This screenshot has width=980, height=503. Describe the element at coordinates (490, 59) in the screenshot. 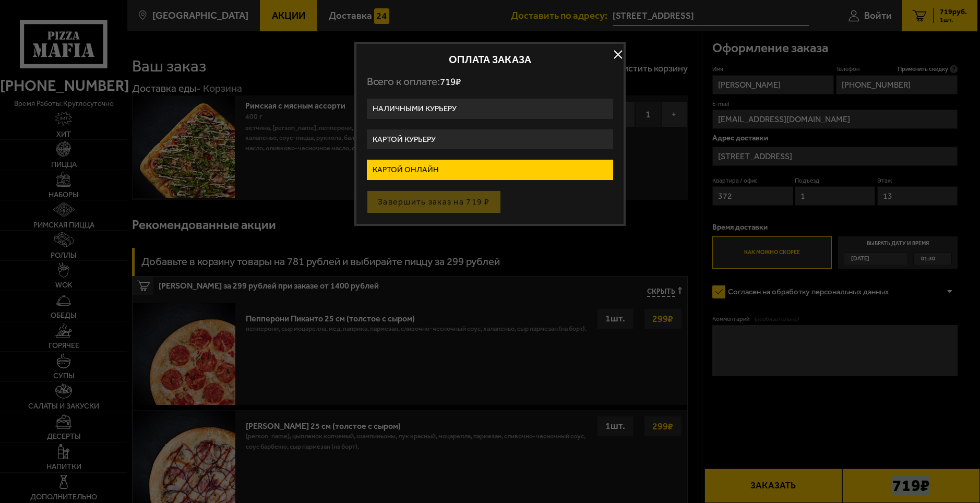

I see `h2: Оплата заказа` at that location.